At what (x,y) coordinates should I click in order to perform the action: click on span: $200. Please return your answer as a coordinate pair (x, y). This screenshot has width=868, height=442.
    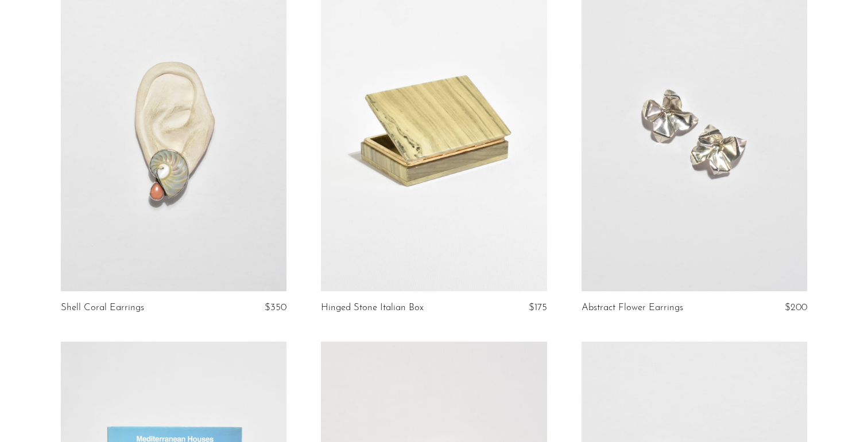
    Looking at the image, I should click on (796, 308).